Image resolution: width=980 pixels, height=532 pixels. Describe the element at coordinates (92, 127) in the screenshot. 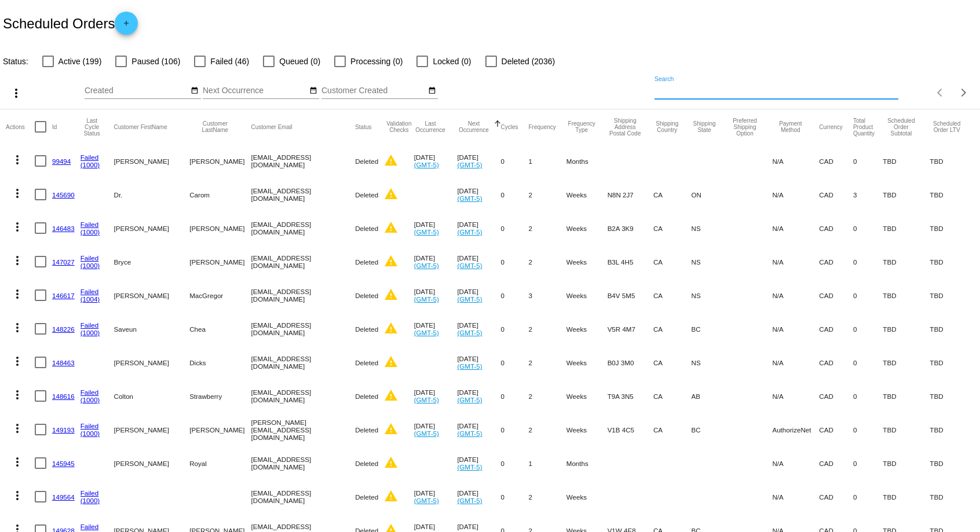

I see `button: Change sorting for LastProcessingCycleId` at that location.